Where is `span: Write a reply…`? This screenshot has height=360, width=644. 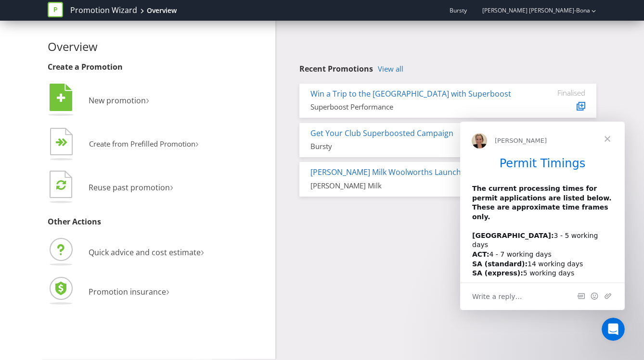
span: Write a reply… is located at coordinates (37, 175).